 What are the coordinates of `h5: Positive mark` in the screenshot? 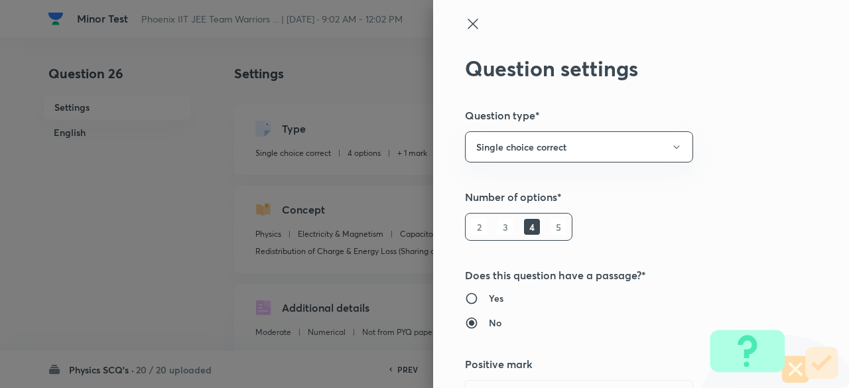 It's located at (619, 364).